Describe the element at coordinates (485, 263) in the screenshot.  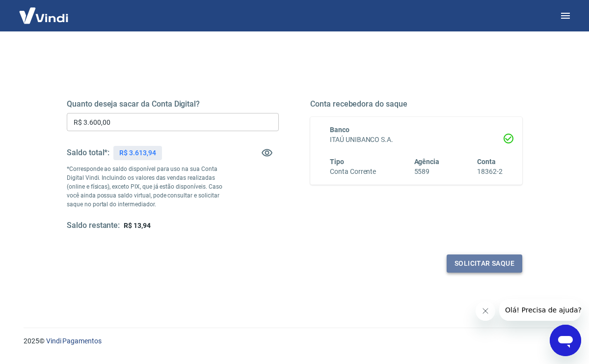
I see `button: Solicitar saque` at that location.